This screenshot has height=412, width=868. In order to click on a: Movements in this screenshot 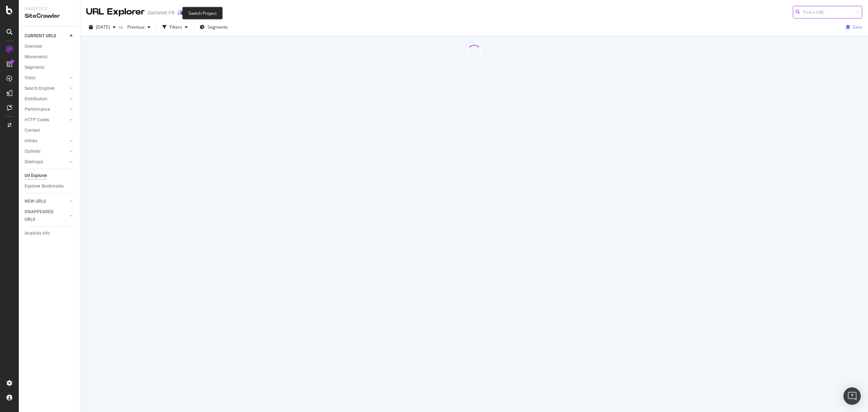, I will do `click(50, 57)`.